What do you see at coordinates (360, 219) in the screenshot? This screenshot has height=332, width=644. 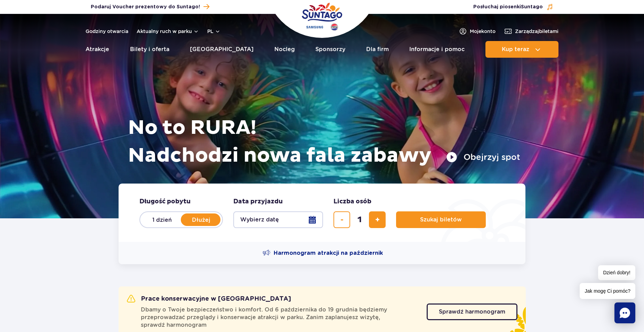 I see `input: liczba biletów` at bounding box center [360, 219].